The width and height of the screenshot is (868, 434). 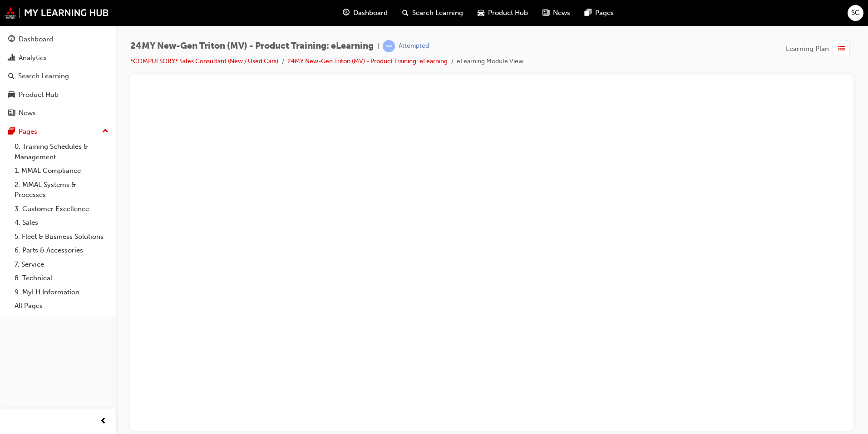 What do you see at coordinates (103, 421) in the screenshot?
I see `span: prev-icon` at bounding box center [103, 421].